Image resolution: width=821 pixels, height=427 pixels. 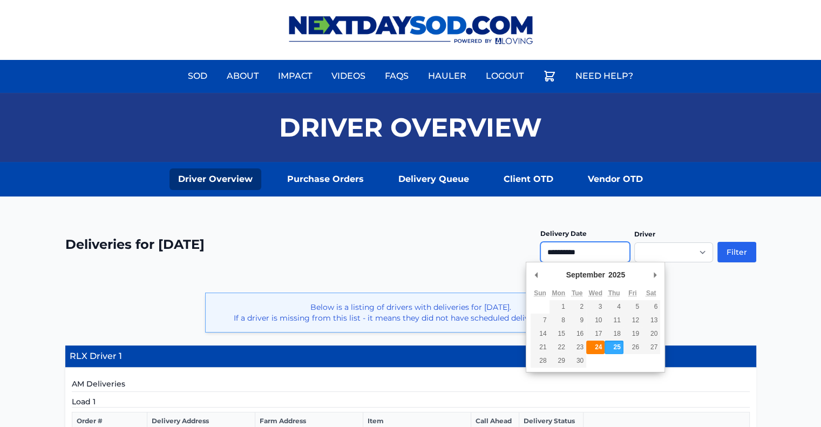 I want to click on button: 17, so click(x=595, y=334).